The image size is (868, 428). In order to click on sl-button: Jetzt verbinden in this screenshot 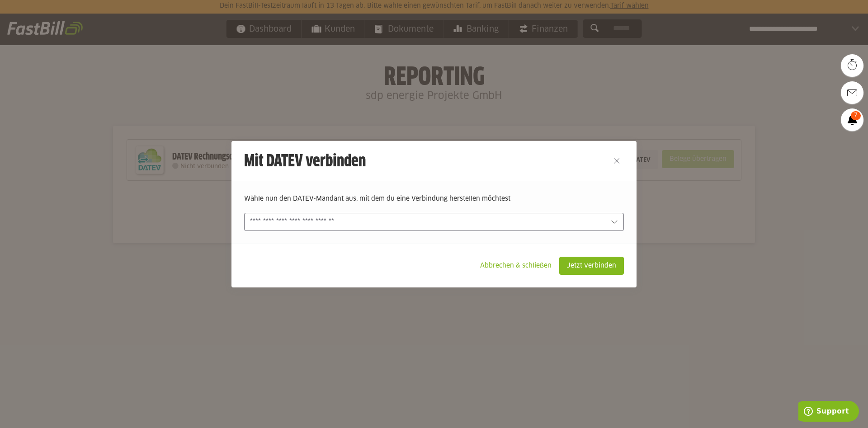, I will do `click(592, 265)`.